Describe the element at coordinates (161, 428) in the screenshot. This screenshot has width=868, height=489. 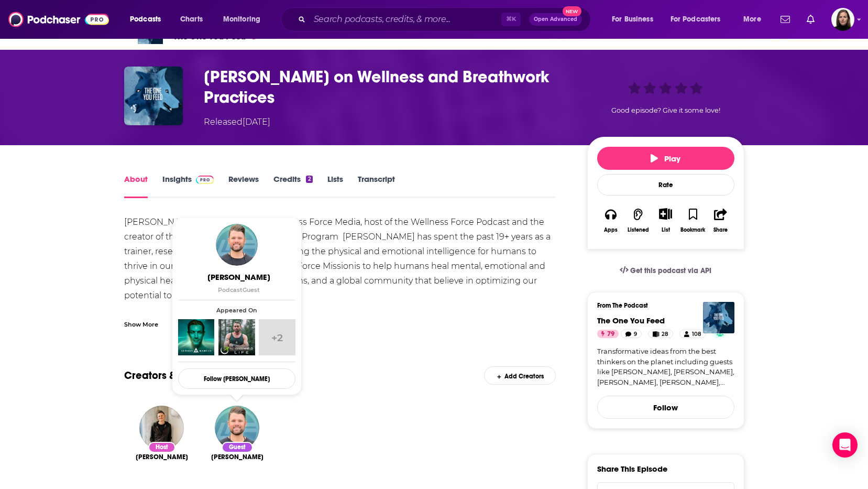
I see `img: Eric Zimmer` at that location.